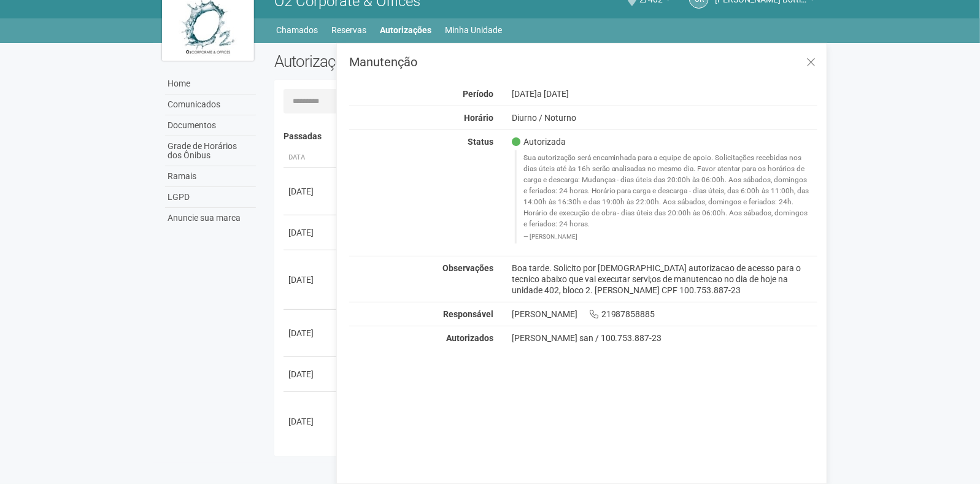  Describe the element at coordinates (664, 118) in the screenshot. I see `div: Diurno / Noturno` at that location.